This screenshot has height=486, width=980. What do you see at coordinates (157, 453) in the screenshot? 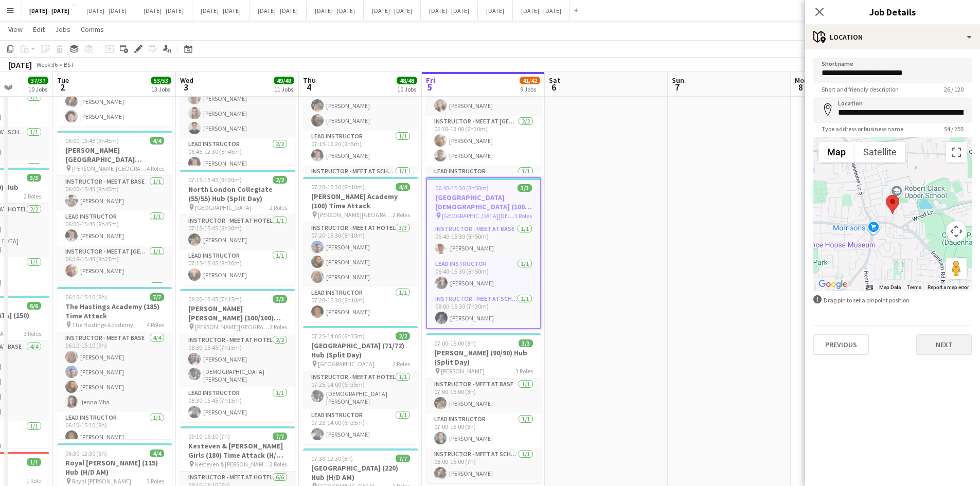
I see `span: 4/4` at bounding box center [157, 453].